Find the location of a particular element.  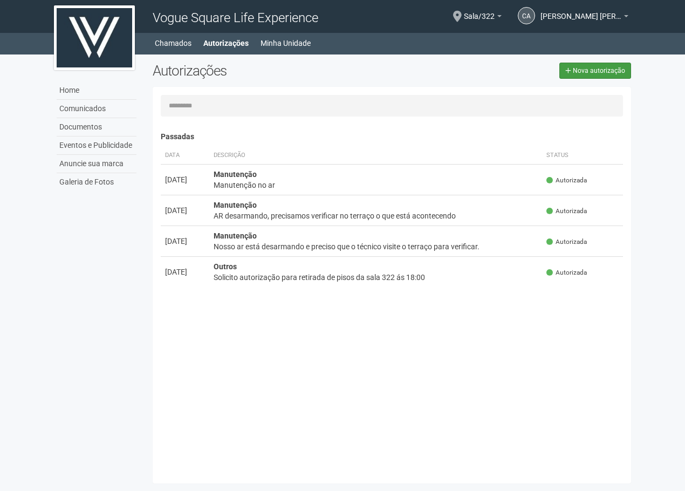

div: Solicito autorização para retirada de pisos da sala 322 ás 18:00 is located at coordinates (375, 277).